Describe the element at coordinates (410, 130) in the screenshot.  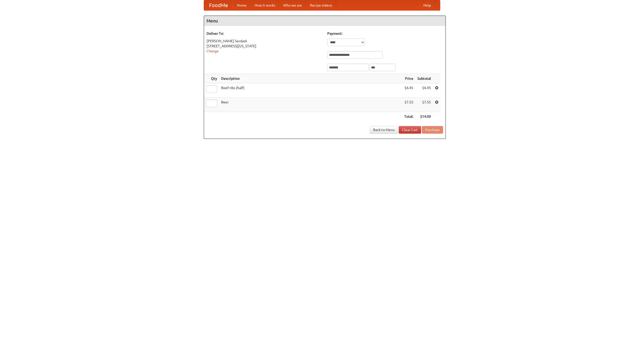
I see `a: Clear Cart` at that location.